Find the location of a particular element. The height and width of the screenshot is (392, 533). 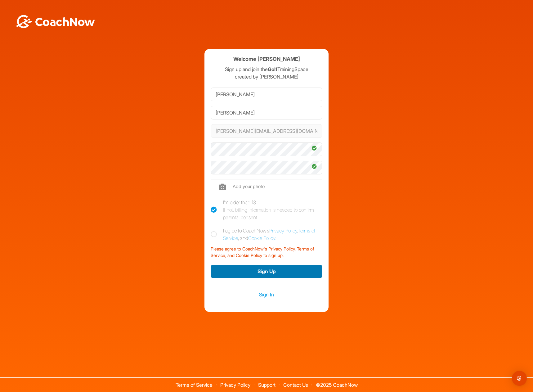

label: I agree to CoachNow's , , and . is located at coordinates (266, 234).